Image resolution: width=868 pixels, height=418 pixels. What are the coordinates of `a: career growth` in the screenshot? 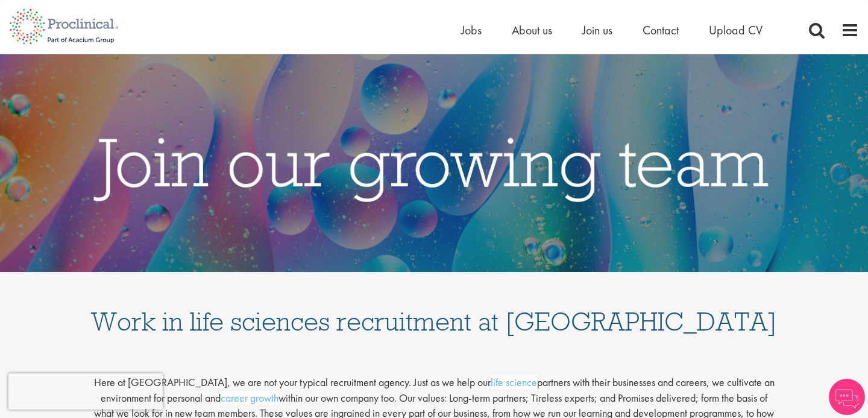 It's located at (250, 397).